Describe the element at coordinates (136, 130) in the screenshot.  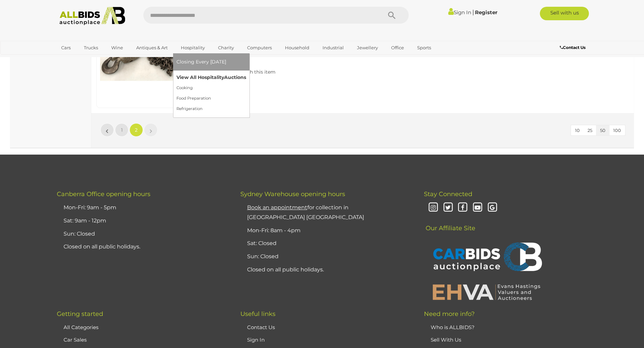
I see `span: 2` at that location.